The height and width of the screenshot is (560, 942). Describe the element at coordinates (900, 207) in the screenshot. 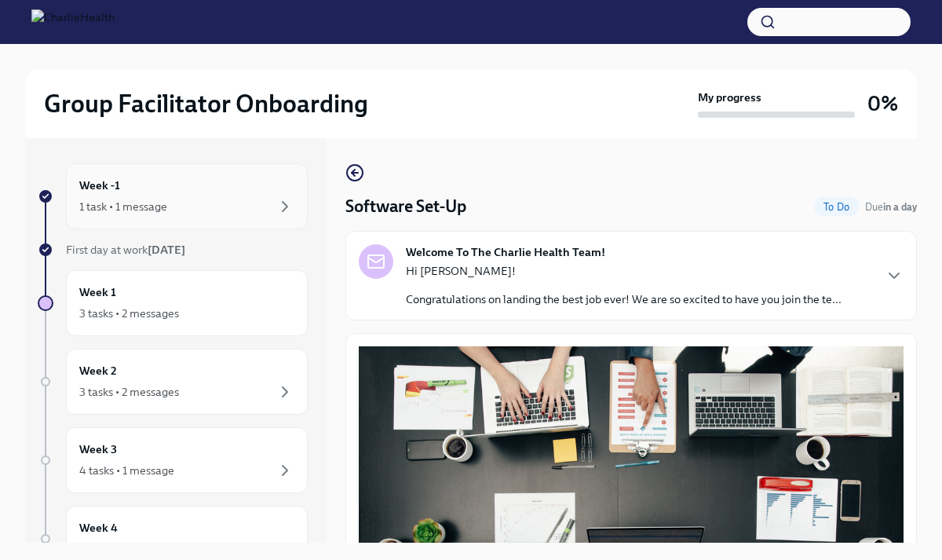

I see `strong: in a day` at that location.